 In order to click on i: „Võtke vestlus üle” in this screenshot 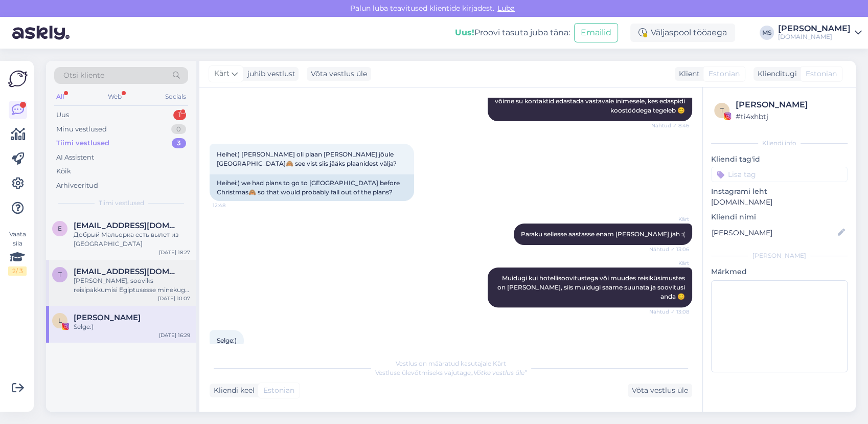, I will do `click(499, 372)`.